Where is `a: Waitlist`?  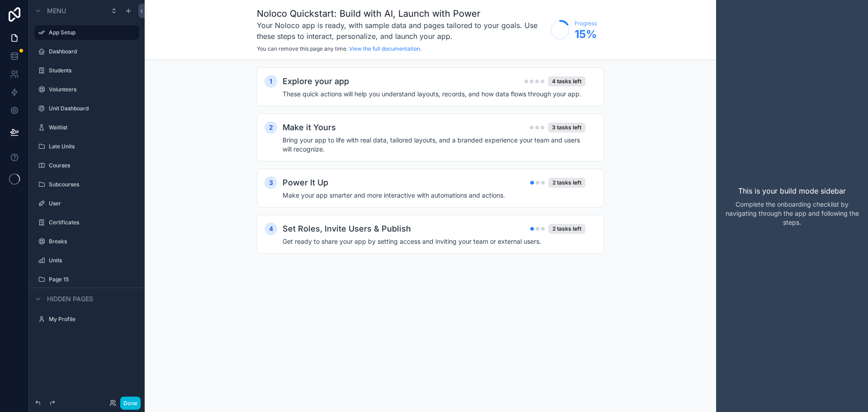
a: Waitlist is located at coordinates (91, 127).